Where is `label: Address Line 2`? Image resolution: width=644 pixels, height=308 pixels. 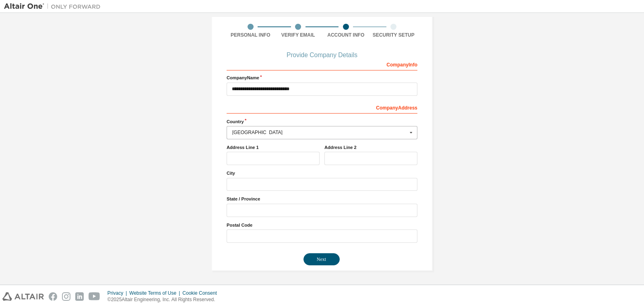
label: Address Line 2 is located at coordinates (371, 147).